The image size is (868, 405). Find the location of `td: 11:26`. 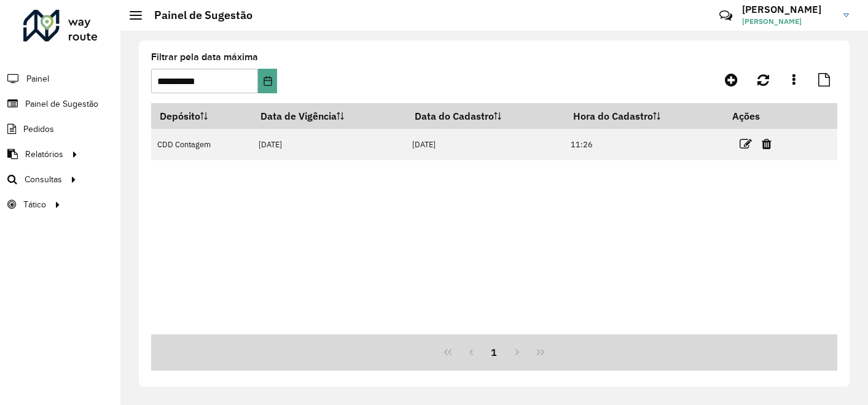

td: 11:26 is located at coordinates (644, 144).